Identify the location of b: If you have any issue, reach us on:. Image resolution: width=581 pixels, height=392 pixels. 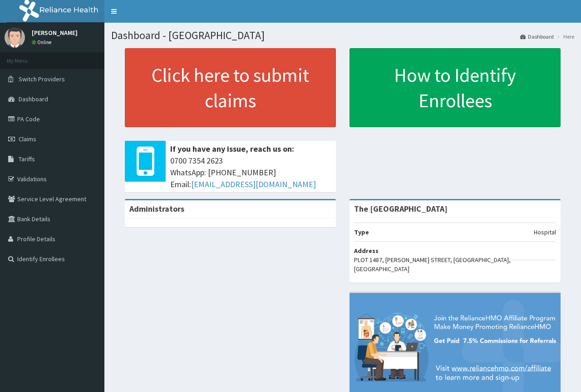
(232, 149).